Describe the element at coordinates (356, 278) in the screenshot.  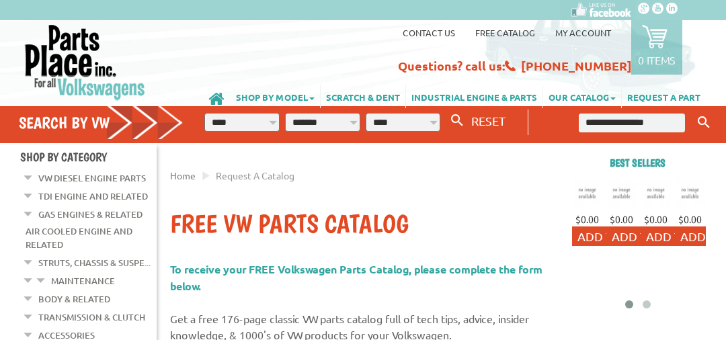
I see `span: To receive your FREE Volkswagen Parts Catalog, please complete the form below.` at that location.